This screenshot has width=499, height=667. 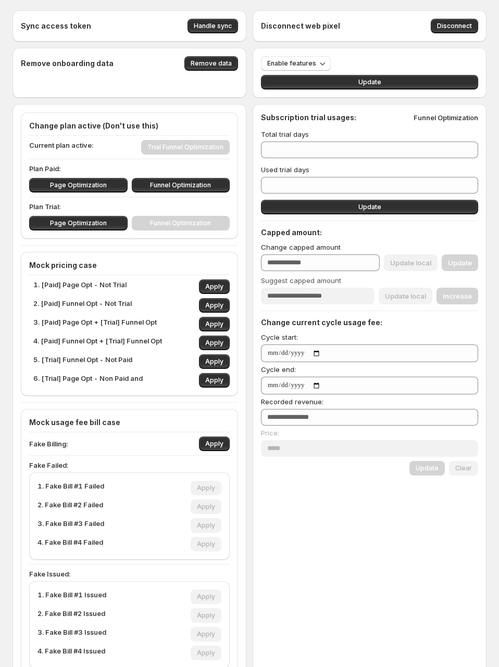 What do you see at coordinates (97, 343) in the screenshot?
I see `p: 4. [Paid] Funnel Opt + [Trial] Funnel Opt` at bounding box center [97, 343].